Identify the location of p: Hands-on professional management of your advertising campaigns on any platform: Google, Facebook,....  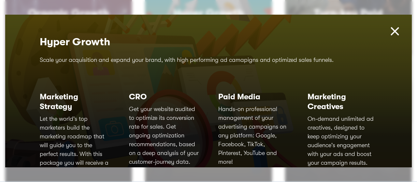
(253, 135).